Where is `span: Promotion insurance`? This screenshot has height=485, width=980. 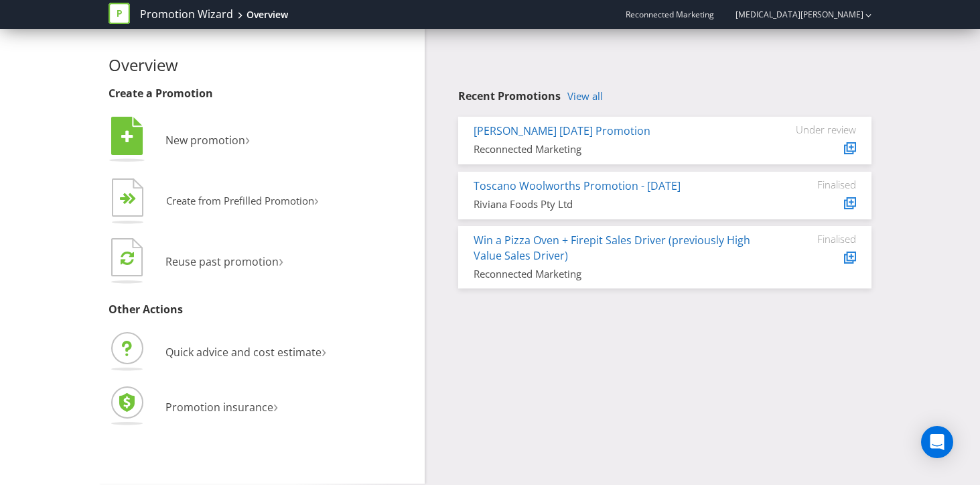 span: Promotion insurance is located at coordinates (219, 407).